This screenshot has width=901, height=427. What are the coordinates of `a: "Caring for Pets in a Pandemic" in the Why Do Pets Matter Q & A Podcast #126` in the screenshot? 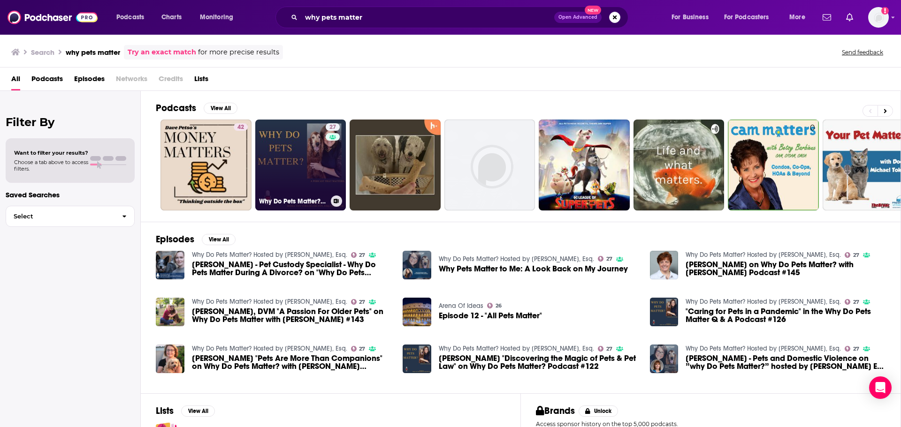 It's located at (664, 312).